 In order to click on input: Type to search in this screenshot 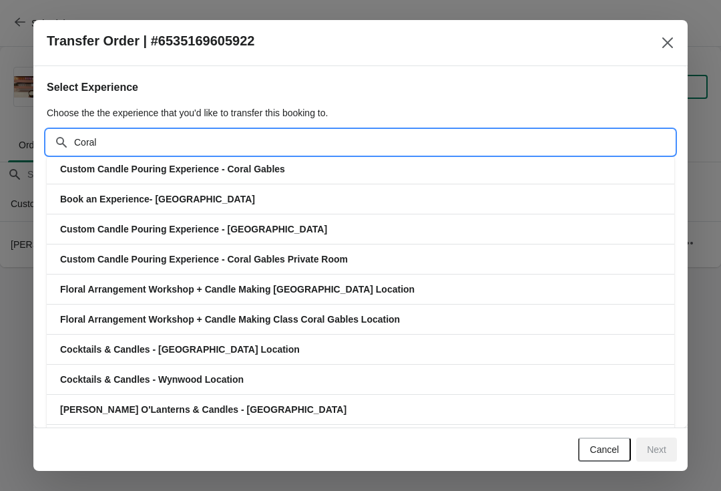, I will do `click(374, 142)`.